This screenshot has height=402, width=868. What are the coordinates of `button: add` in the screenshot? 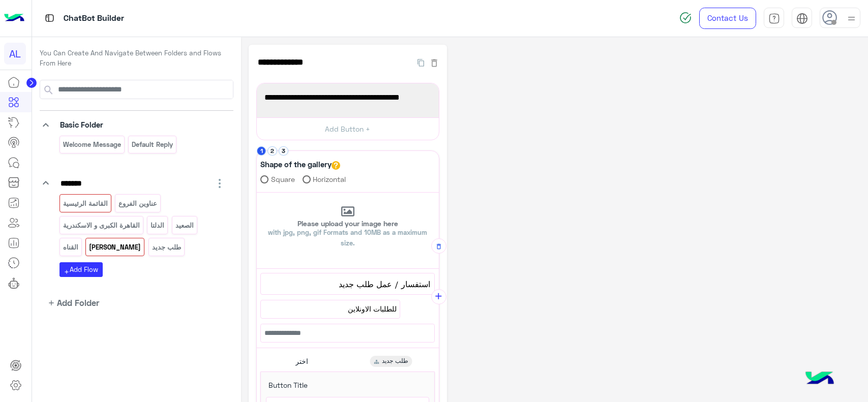 It's located at (439, 297).